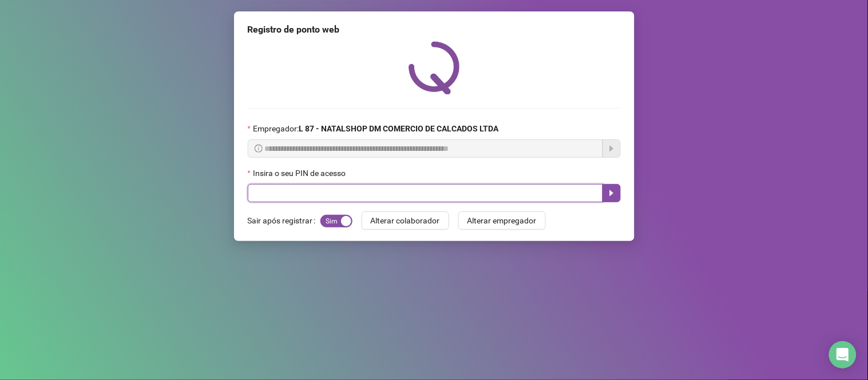 Image resolution: width=868 pixels, height=380 pixels. I want to click on span: Empregador :, so click(375, 128).